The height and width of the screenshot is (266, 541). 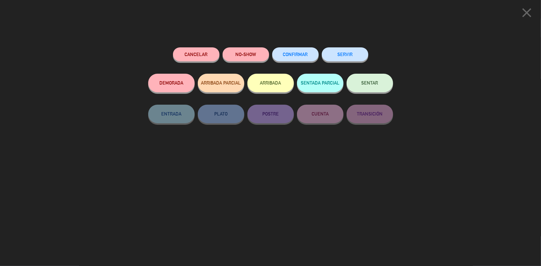 What do you see at coordinates (270, 114) in the screenshot?
I see `button: POSTRE` at bounding box center [270, 114].